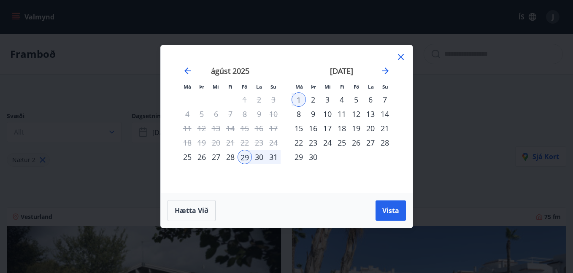 Image resolution: width=573 pixels, height=273 pixels. What do you see at coordinates (342, 128) in the screenshot?
I see `div: 18` at bounding box center [342, 128].